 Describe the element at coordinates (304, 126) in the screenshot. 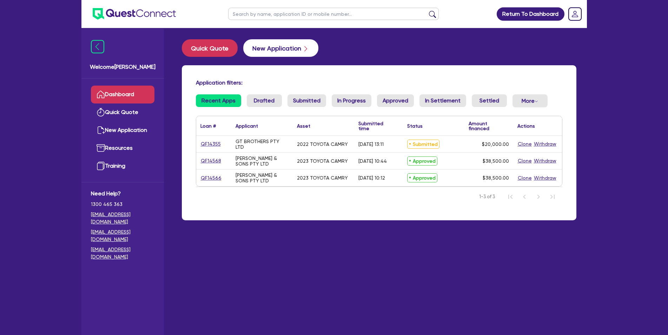

I see `div: Asset` at that location.